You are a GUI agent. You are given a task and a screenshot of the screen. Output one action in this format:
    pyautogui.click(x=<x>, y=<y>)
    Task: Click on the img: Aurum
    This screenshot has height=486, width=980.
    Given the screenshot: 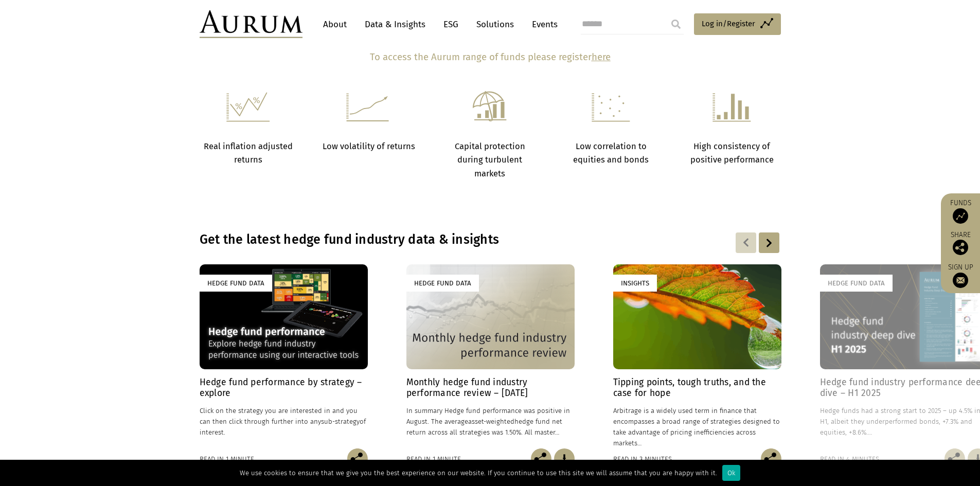 What is the action you would take?
    pyautogui.click(x=251, y=24)
    